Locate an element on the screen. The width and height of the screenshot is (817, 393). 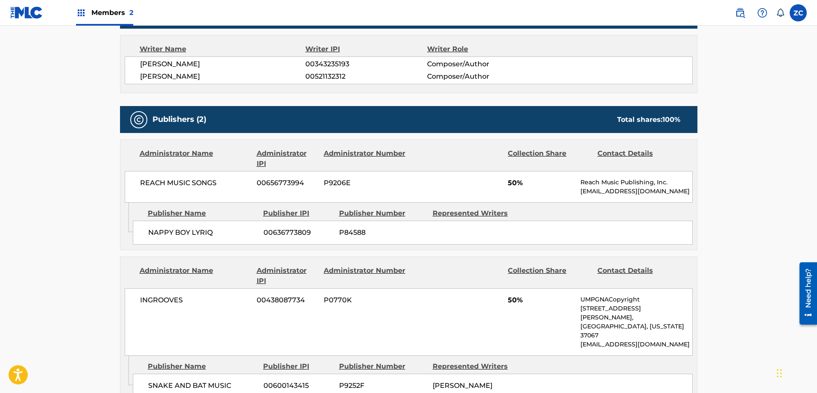
span: 00656773994 is located at coordinates (287, 183).